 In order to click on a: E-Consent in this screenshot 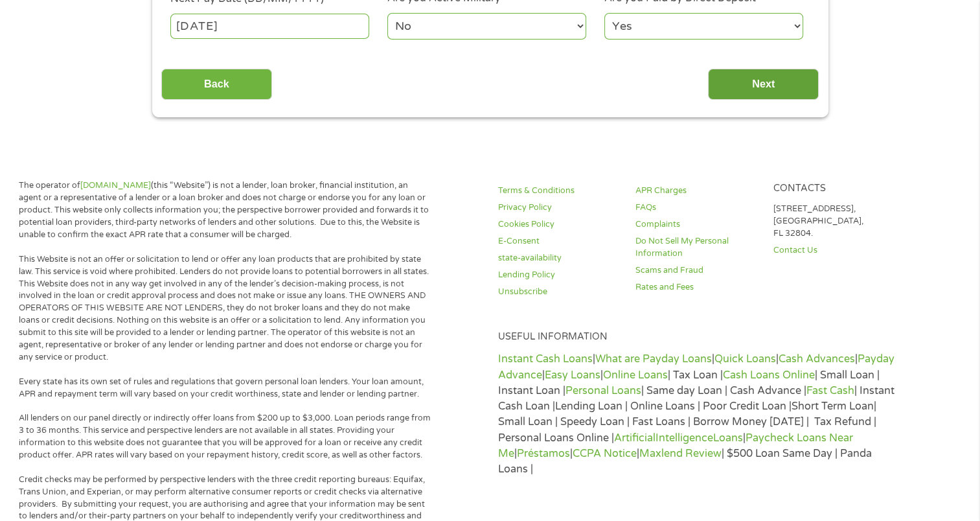, I will do `click(559, 241)`.